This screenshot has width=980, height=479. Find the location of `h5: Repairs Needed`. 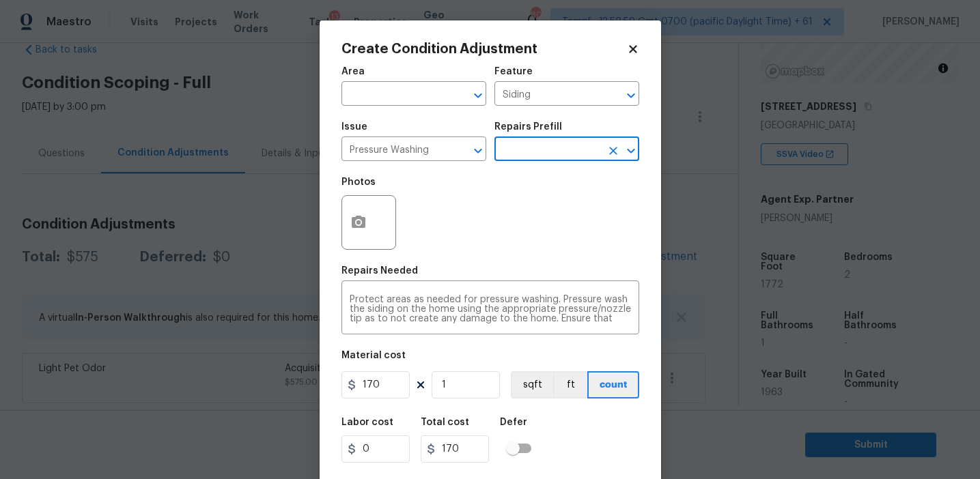

h5: Repairs Needed is located at coordinates (380, 271).